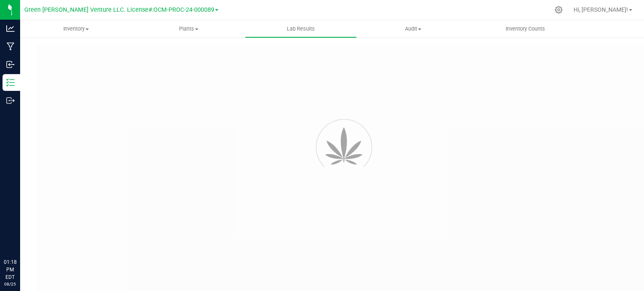 Image resolution: width=644 pixels, height=291 pixels. I want to click on inline-svg: Inventory, so click(10, 82).